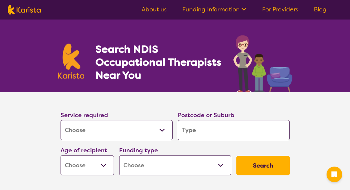 The width and height of the screenshot is (350, 190). I want to click on label: Postcode or Suburb, so click(206, 115).